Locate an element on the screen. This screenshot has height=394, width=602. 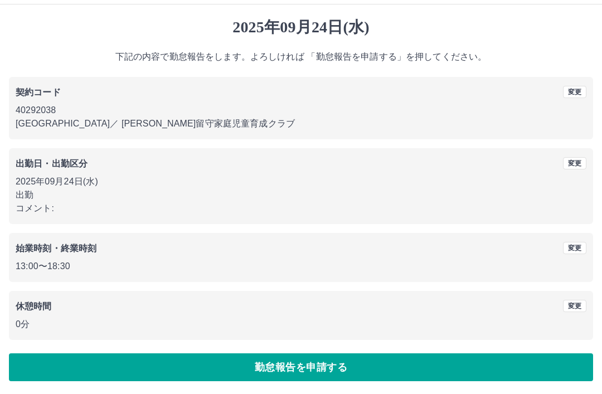
p: コメント: is located at coordinates (301, 208).